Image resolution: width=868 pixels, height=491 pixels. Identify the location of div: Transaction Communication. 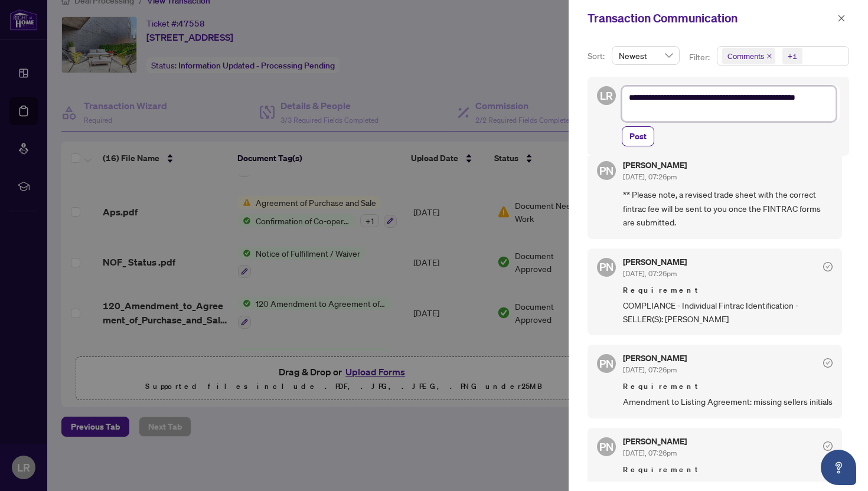
(710, 18).